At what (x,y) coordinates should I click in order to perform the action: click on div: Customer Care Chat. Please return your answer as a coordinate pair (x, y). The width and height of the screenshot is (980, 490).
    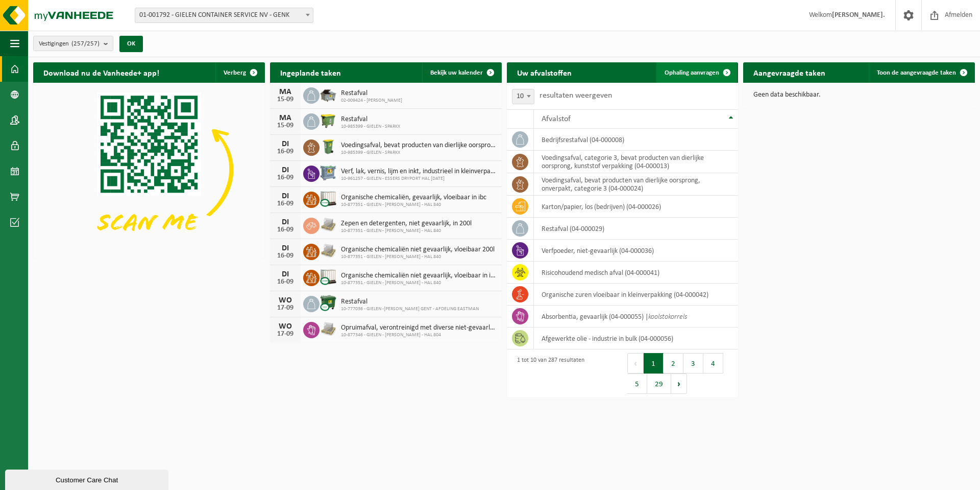
    Looking at the image, I should click on (82, 12).